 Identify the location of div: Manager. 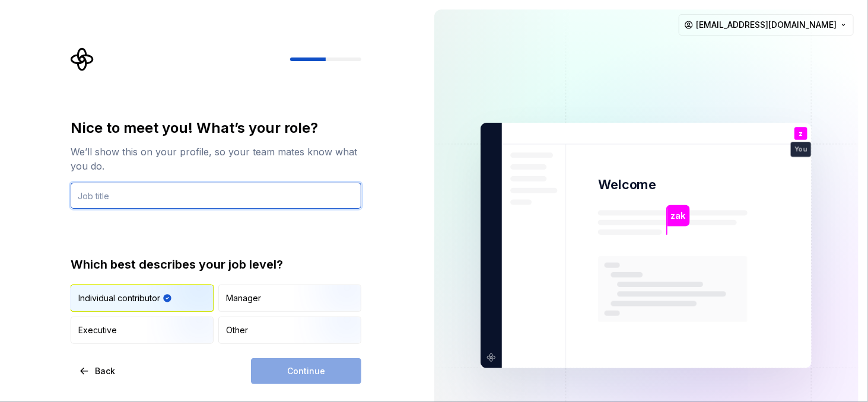
(243, 299).